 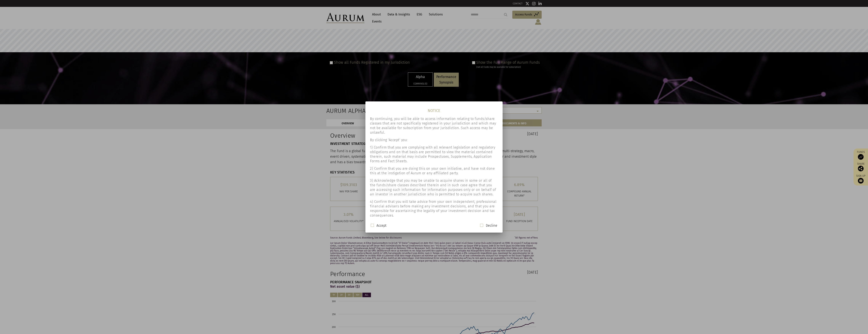 What do you see at coordinates (434, 188) in the screenshot?
I see `p: 3) Acknowledge that you may be unable to acquire shares in some or all of the funds/share classes...` at bounding box center [434, 188].